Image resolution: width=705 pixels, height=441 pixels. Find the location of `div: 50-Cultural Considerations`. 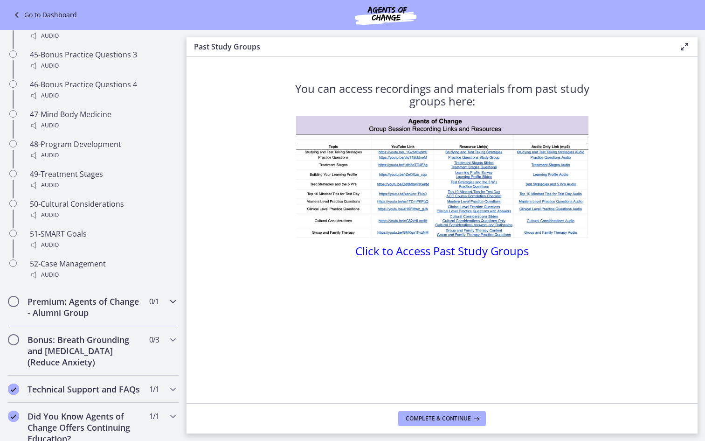

div: 50-Cultural Considerations is located at coordinates (103, 209).